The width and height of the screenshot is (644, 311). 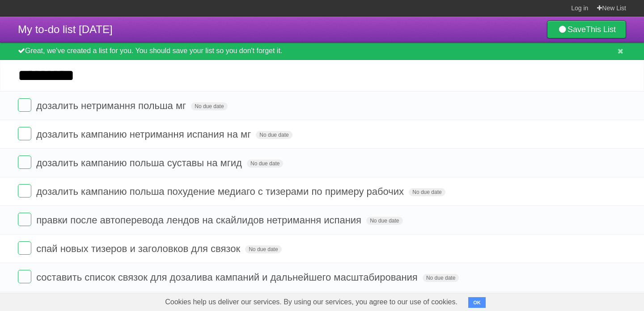 I want to click on span: дозалить кампанию нетримання испания на мг, so click(x=144, y=134).